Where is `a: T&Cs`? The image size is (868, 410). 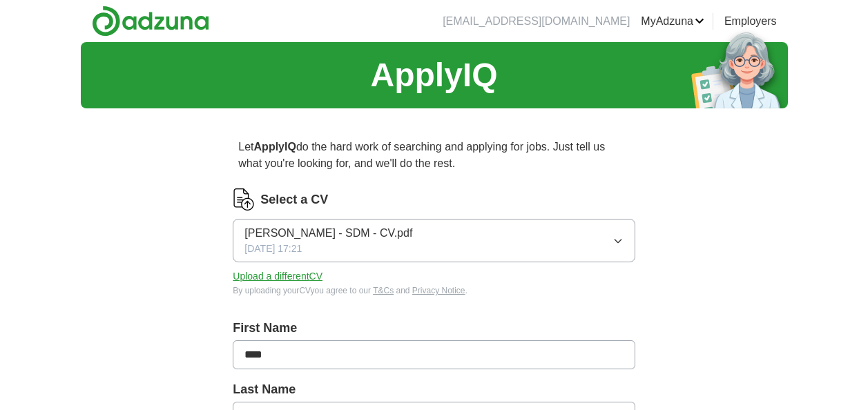 a: T&Cs is located at coordinates (383, 291).